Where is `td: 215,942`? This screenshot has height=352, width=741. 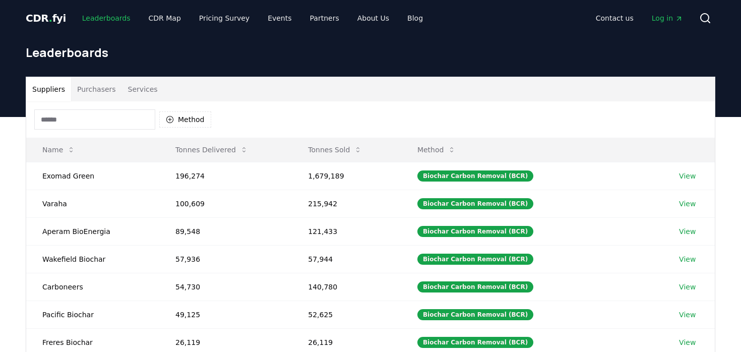 td: 215,942 is located at coordinates (346, 203).